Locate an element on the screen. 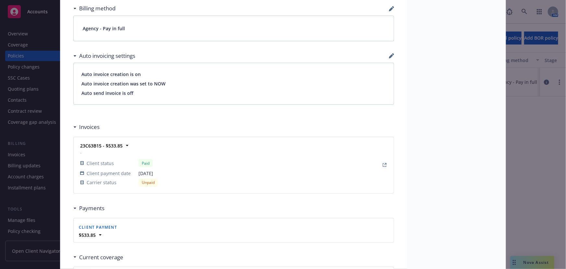 The width and height of the screenshot is (566, 269). h3: Invoices is located at coordinates (89, 127).